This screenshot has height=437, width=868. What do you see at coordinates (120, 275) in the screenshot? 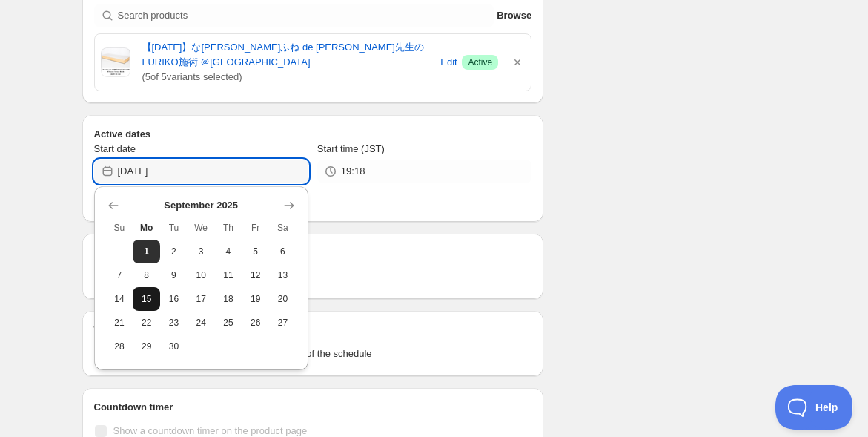
I see `span: 7` at bounding box center [120, 275].